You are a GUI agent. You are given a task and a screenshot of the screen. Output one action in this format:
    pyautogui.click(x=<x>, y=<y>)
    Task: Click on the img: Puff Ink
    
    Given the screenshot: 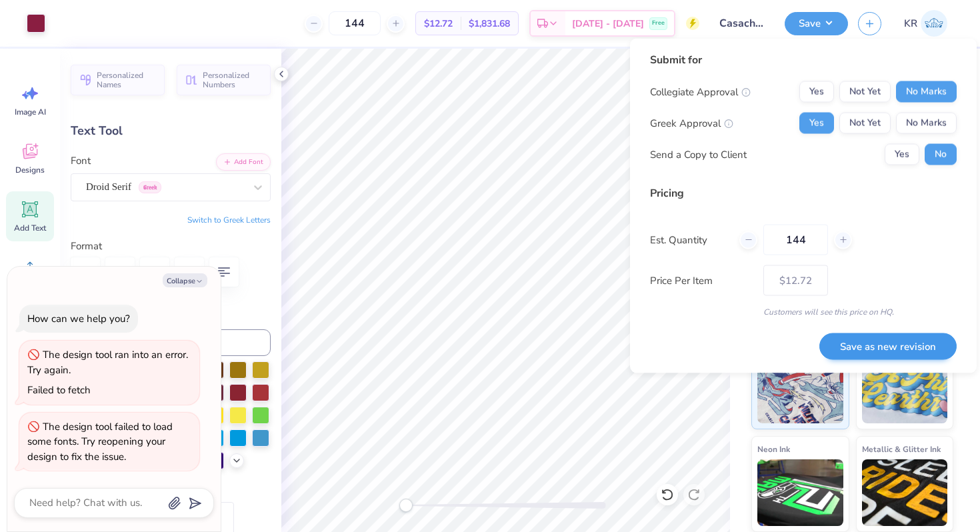 What is the action you would take?
    pyautogui.click(x=905, y=390)
    